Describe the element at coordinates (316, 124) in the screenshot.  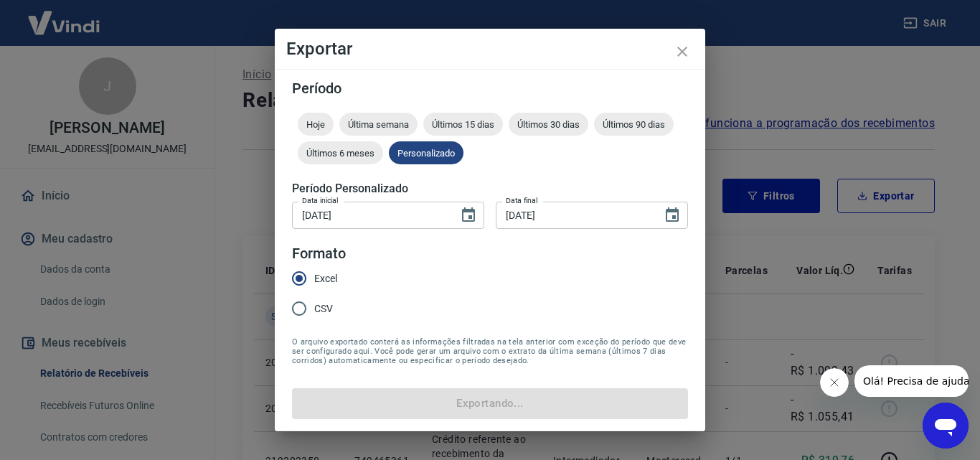
I see `div: Hoje` at that location.